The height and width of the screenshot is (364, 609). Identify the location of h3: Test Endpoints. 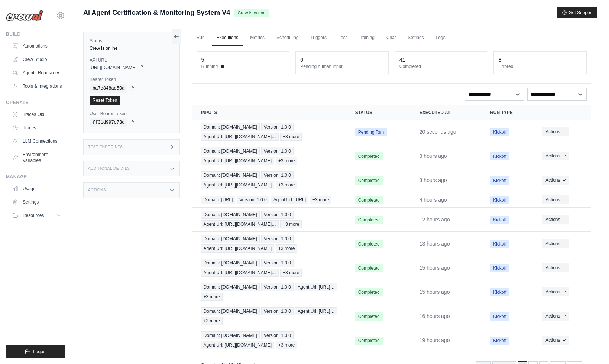
(105, 147).